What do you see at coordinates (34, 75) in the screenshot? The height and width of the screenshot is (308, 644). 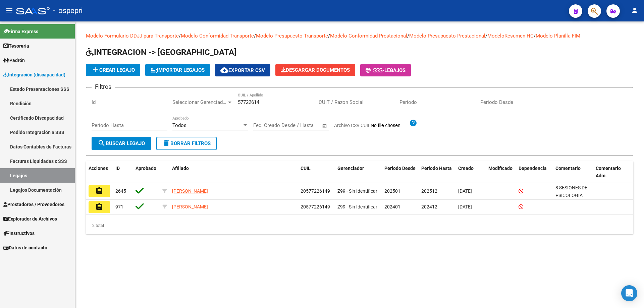 I see `span: Integración (discapacidad)` at bounding box center [34, 75].